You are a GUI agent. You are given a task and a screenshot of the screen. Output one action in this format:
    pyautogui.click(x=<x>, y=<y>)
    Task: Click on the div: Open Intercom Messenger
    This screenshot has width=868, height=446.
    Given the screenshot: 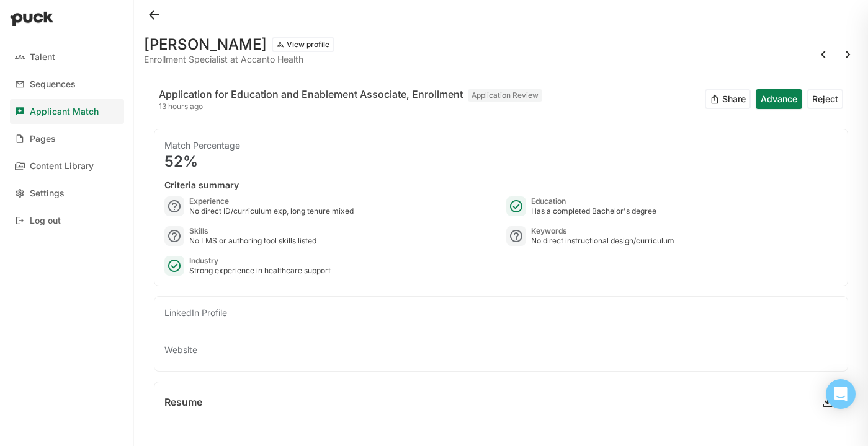 What is the action you would take?
    pyautogui.click(x=840, y=395)
    